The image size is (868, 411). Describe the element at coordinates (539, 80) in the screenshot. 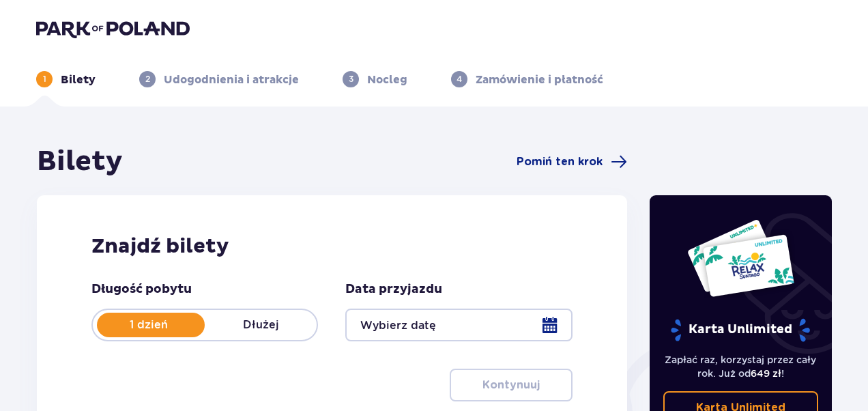

I see `p: Zamówienie i płatność` at that location.